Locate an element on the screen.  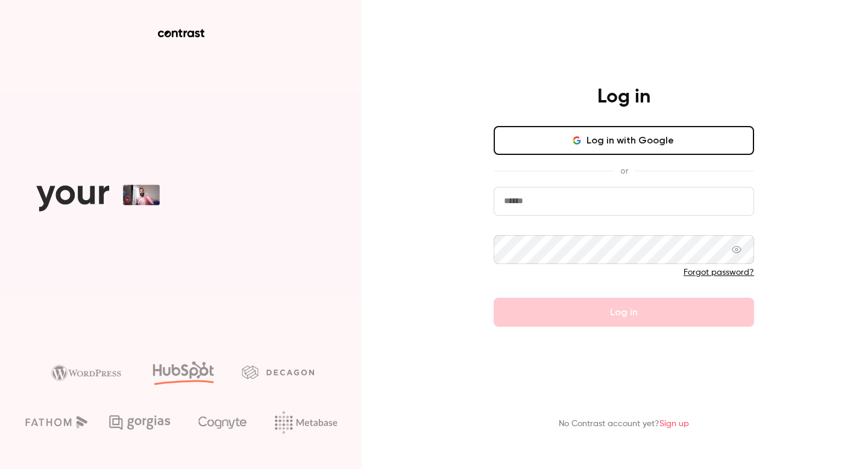
a: Sign up is located at coordinates (674, 424).